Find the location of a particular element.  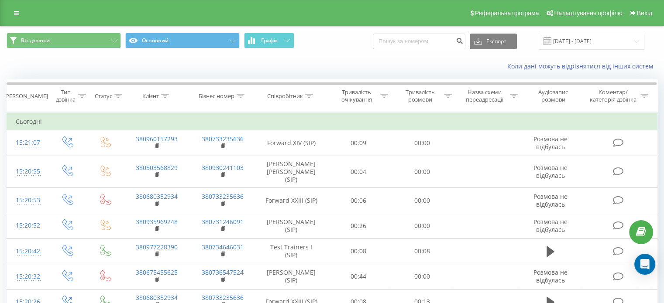

td: 00:04 is located at coordinates (358, 172).